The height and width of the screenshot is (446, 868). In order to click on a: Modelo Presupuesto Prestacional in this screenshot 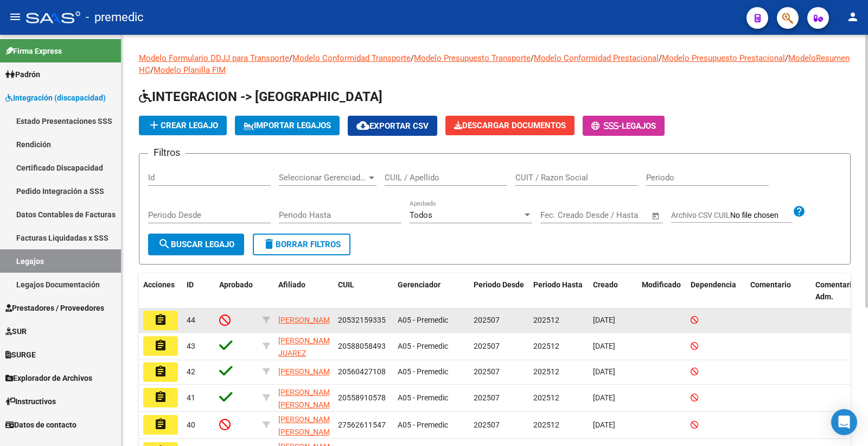, I will do `click(723, 58)`.